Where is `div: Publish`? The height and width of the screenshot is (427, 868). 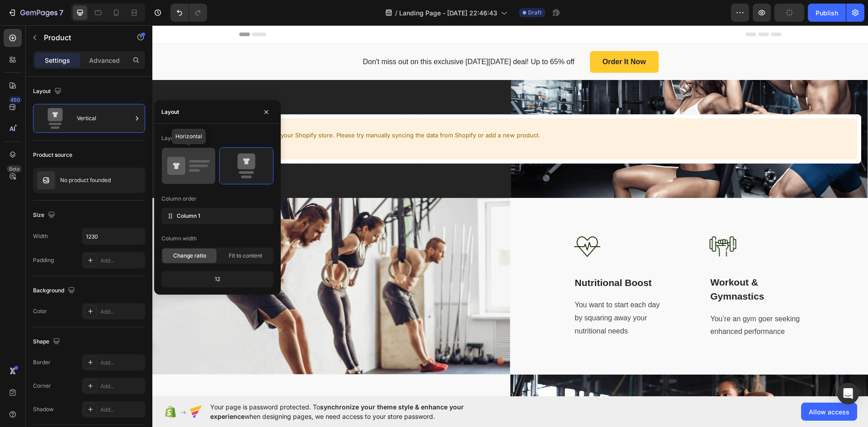
div: Publish is located at coordinates (827, 13).